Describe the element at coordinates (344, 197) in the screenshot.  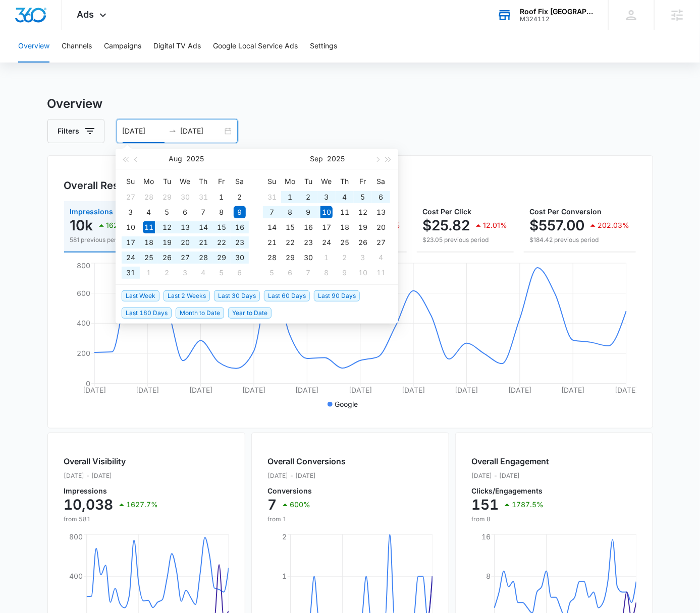
I see `td: 2025-09-04` at that location.